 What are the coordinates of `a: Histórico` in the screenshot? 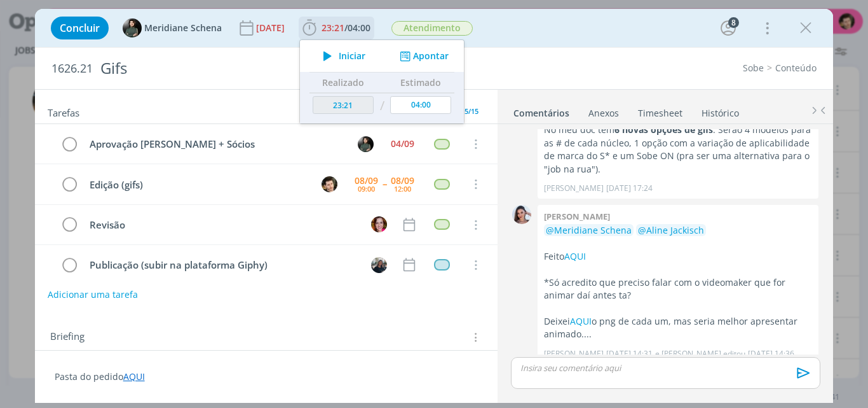 It's located at (720, 110).